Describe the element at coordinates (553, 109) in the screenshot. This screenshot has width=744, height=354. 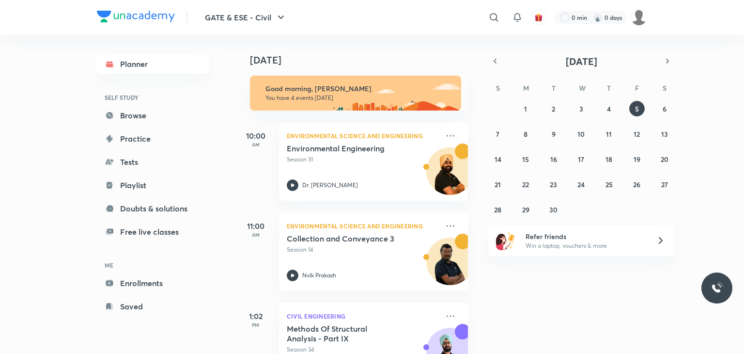
I see `abbr: September 2, 2025` at that location.